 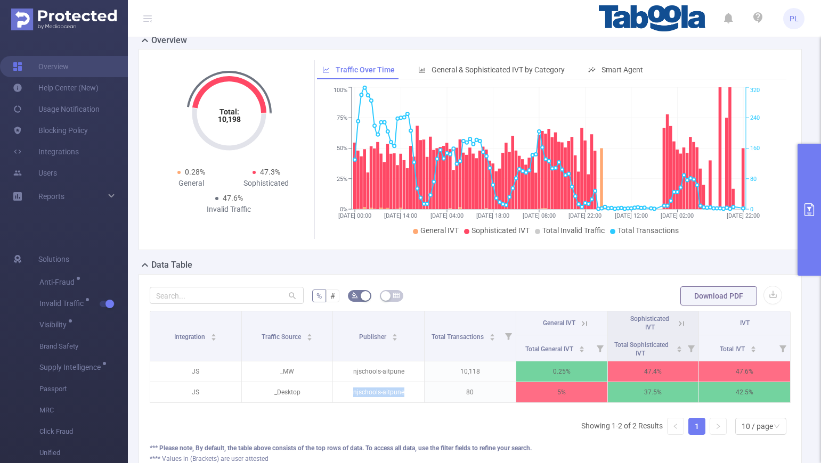 What do you see at coordinates (697, 427) in the screenshot?
I see `a: 1` at bounding box center [697, 427].